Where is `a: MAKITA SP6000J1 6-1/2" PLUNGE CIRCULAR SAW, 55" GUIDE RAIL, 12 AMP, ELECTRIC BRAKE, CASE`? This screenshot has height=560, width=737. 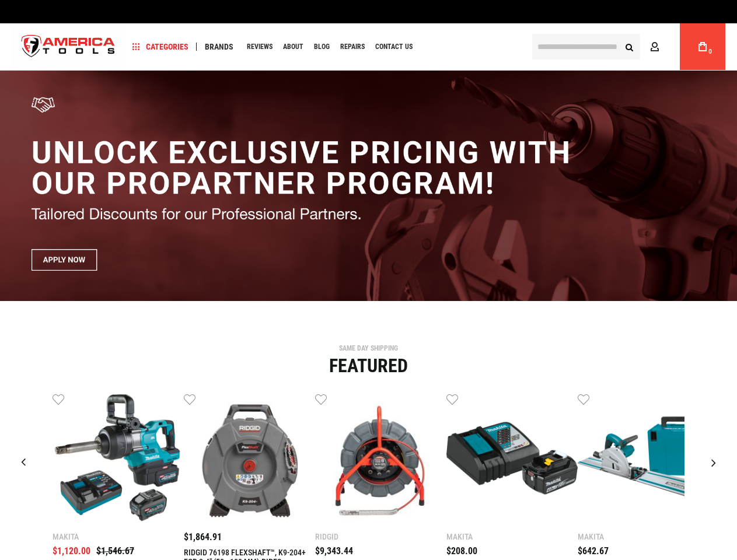 a: MAKITA SP6000J1 6-1/2" PLUNGE CIRCULAR SAW, 55" GUIDE RAIL, 12 AMP, ELECTRIC BRAKE, CASE is located at coordinates (643, 459).